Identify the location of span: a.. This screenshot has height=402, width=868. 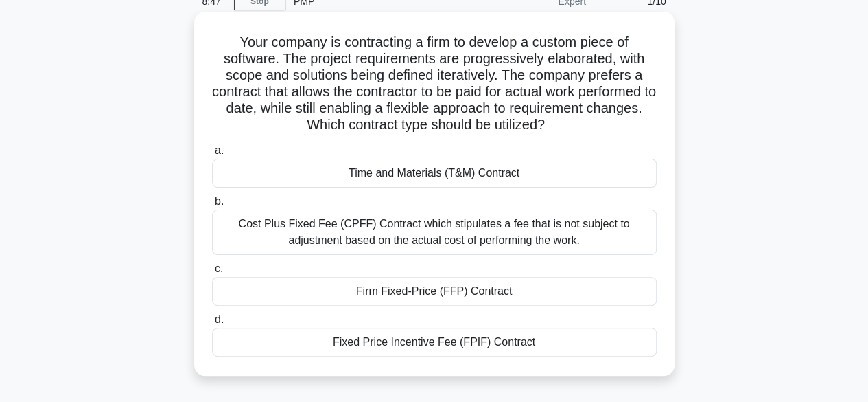
(219, 150).